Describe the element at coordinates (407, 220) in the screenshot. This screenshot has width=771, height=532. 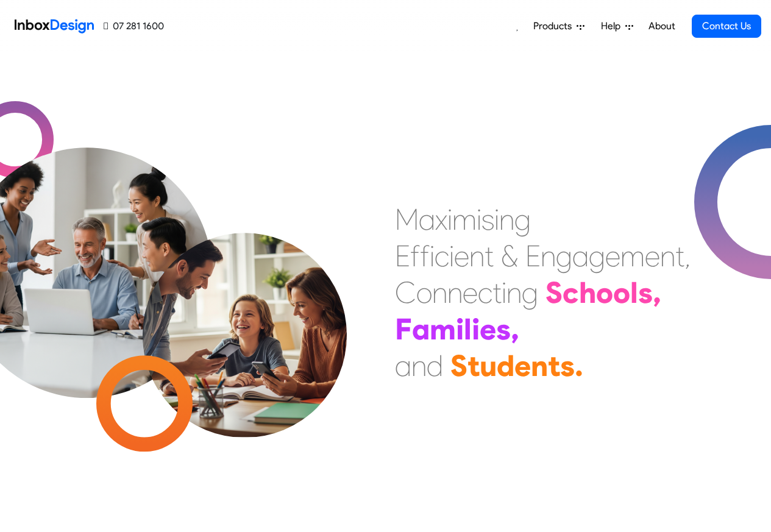
I see `div: M` at that location.